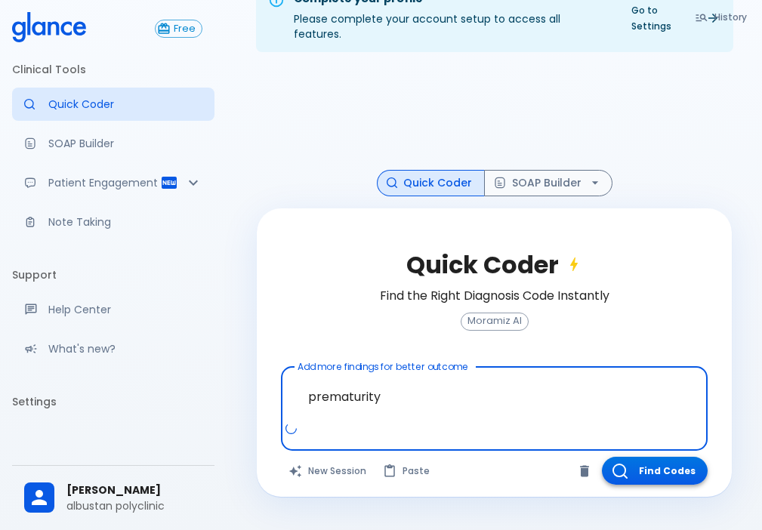  Describe the element at coordinates (407, 471) in the screenshot. I see `button: Paste from clipboard` at that location.